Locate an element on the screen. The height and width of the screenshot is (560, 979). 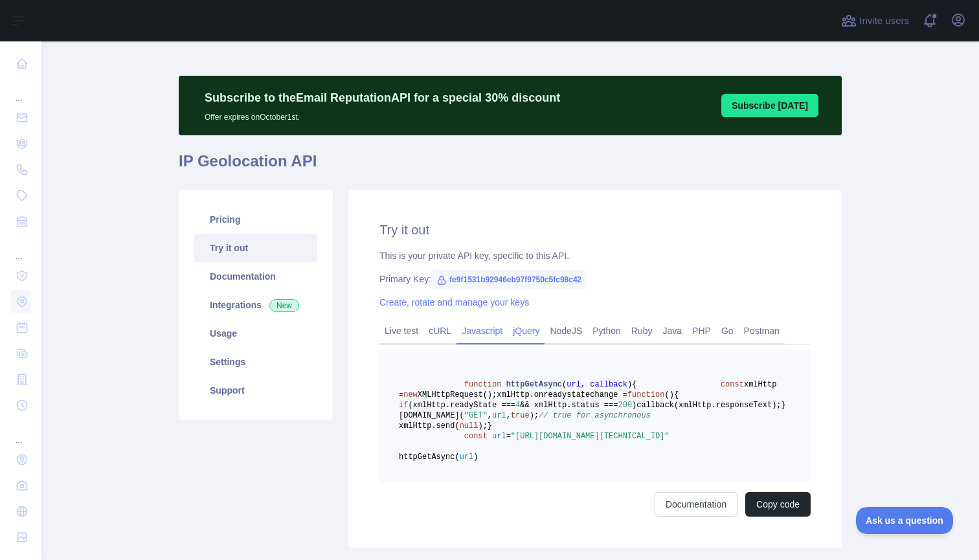
a: NodeJS is located at coordinates (566, 331).